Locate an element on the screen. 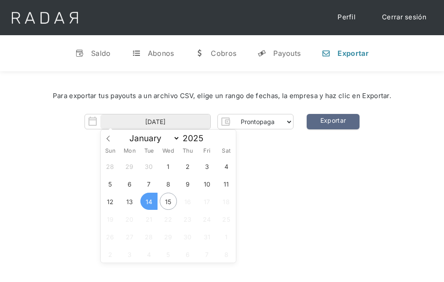  span: September 29, 2025 is located at coordinates (129, 166).